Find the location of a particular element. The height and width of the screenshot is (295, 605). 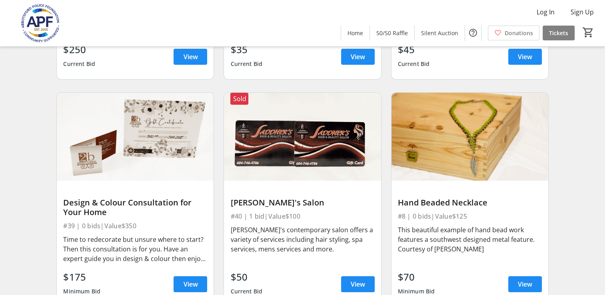

div: Sold is located at coordinates (239, 99).